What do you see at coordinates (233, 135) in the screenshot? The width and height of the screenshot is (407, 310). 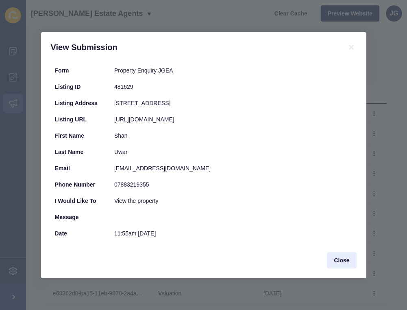 I see `div: Shan` at bounding box center [233, 135].